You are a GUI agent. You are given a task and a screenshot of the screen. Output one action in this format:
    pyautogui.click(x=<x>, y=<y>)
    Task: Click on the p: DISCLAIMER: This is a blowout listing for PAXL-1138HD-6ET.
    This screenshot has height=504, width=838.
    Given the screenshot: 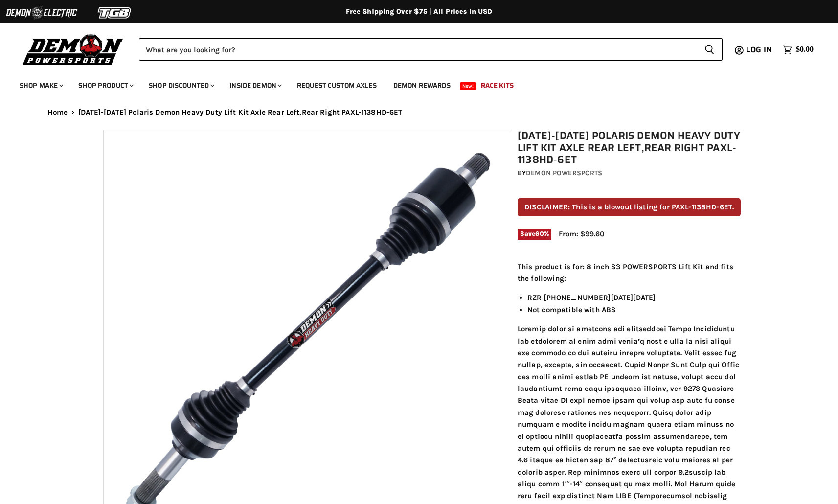 What is the action you would take?
    pyautogui.click(x=629, y=207)
    